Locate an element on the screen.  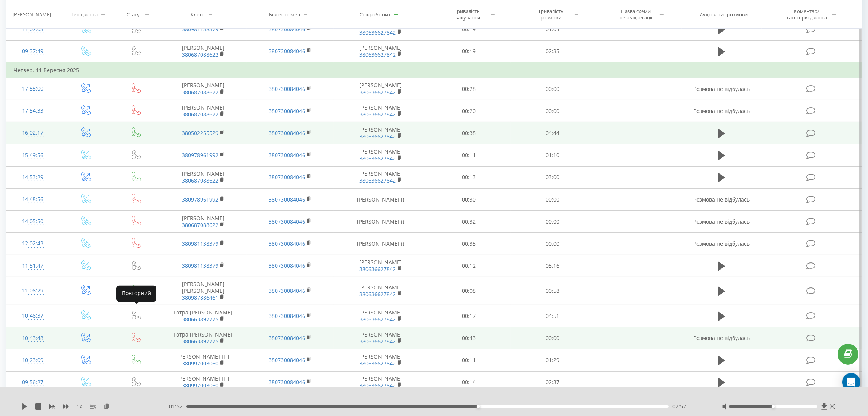
td: 00:11 is located at coordinates (469, 361).